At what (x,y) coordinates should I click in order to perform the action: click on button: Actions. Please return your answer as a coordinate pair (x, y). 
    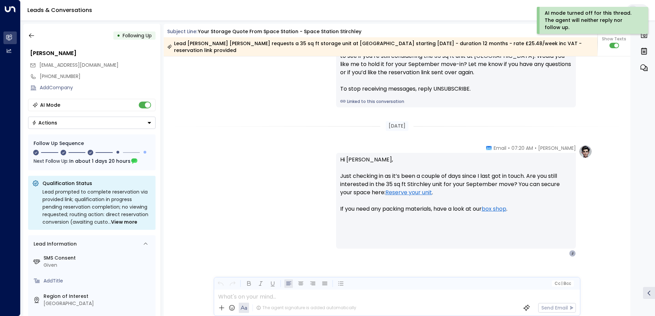
    Looking at the image, I should click on (92, 123).